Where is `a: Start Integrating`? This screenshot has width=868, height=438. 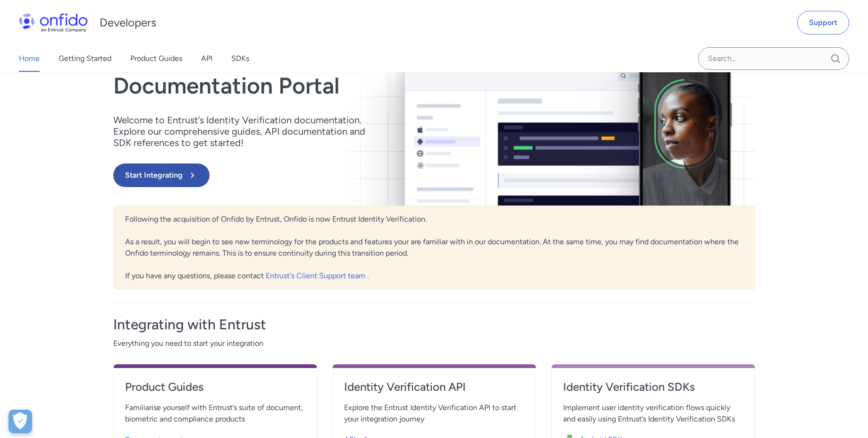
a: Start Integrating is located at coordinates (338, 175).